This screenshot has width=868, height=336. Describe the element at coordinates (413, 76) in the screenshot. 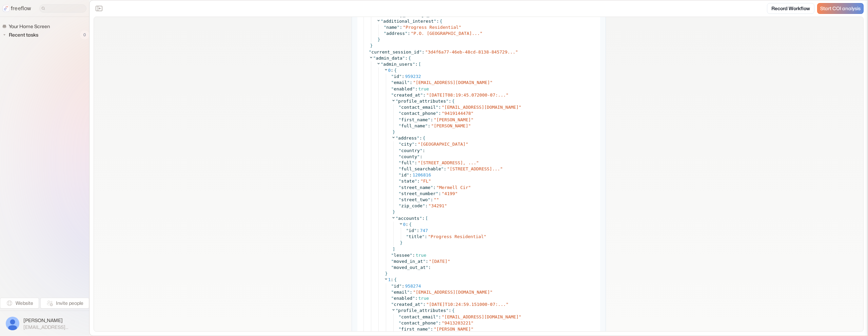

I see `span: 959232` at that location.